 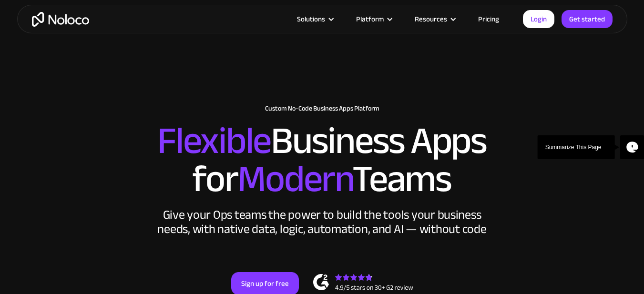 What do you see at coordinates (489, 19) in the screenshot?
I see `a: Pricing` at bounding box center [489, 19].